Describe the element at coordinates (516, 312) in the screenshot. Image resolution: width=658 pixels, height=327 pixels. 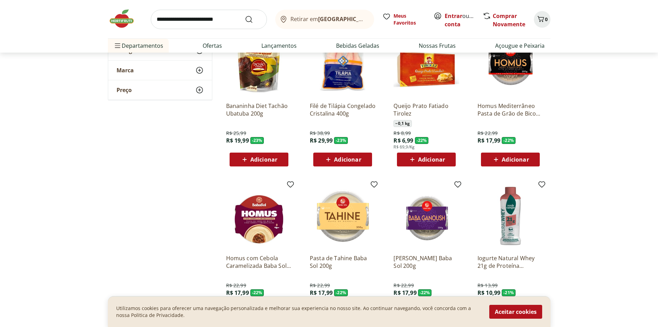
I see `button: Aceitar cookies` at that location.